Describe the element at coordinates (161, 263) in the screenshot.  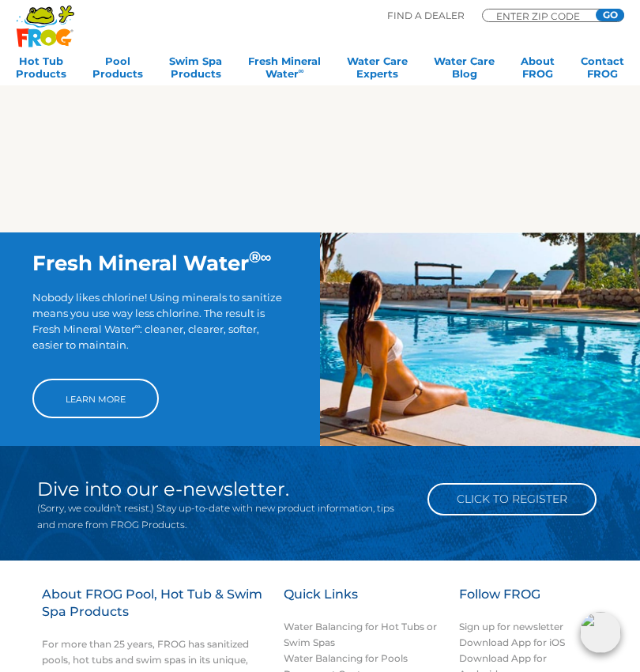
I see `h2: Fresh Mineral Water` at that location.